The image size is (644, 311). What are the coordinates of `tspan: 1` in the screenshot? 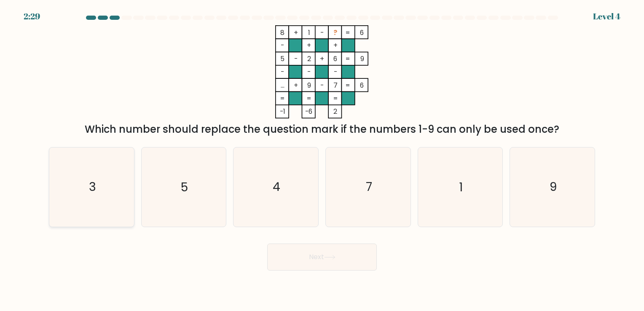 It's located at (309, 32).